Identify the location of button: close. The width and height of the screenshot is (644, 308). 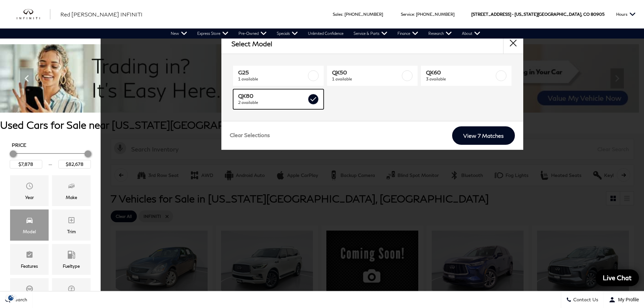
(513, 44).